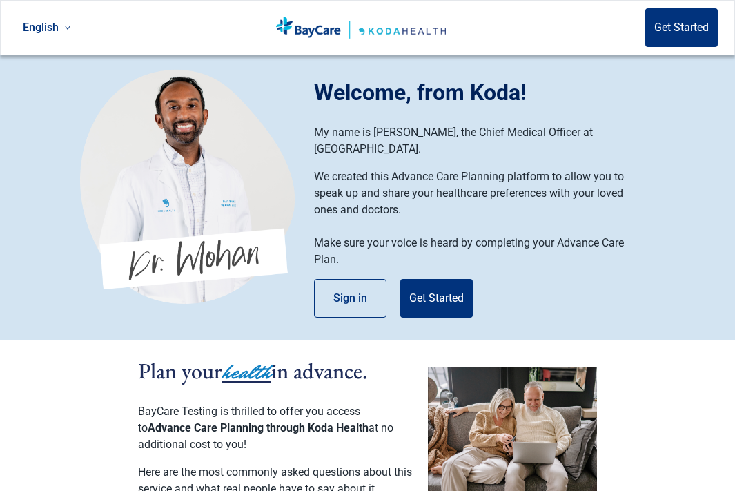  I want to click on span: health, so click(246, 372).